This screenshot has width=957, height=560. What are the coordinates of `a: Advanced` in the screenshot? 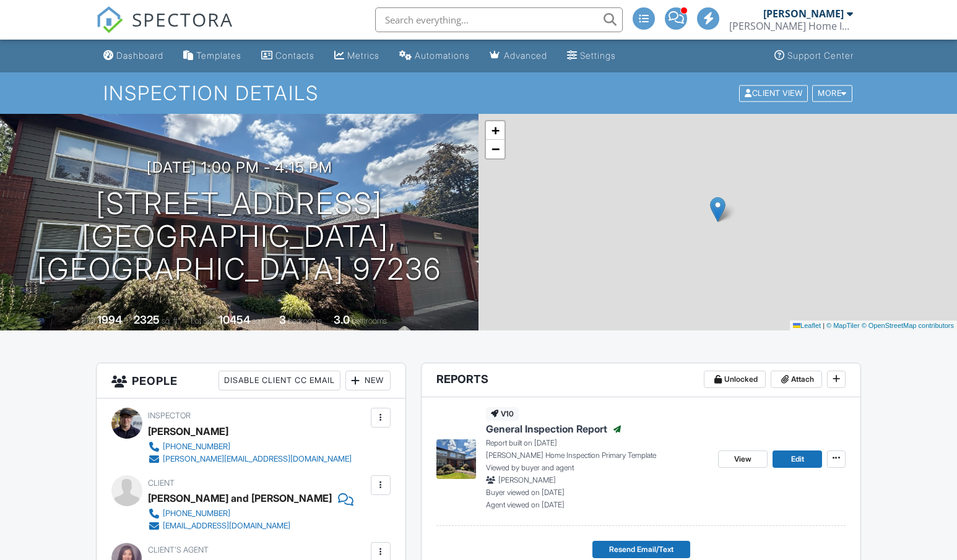 It's located at (518, 55).